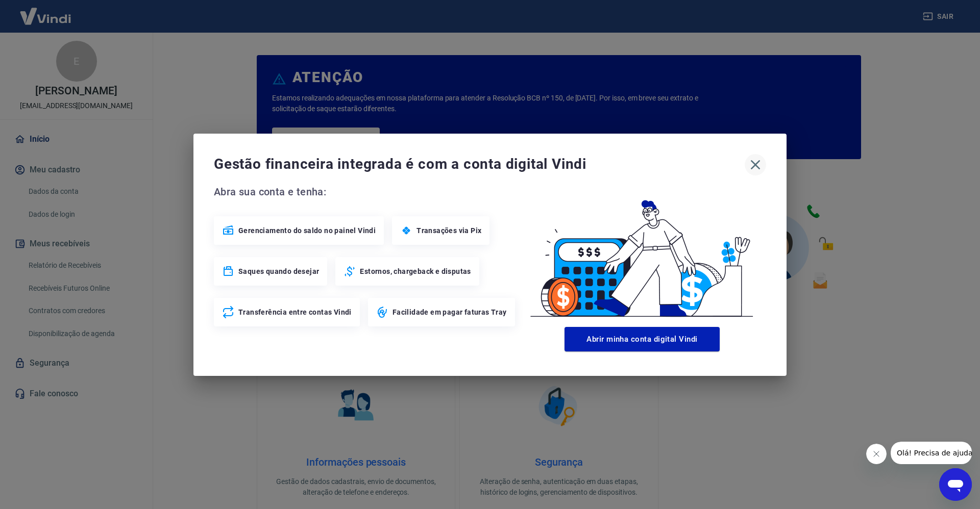 The image size is (980, 509). I want to click on span: Gestão financeira integrada é com a conta digital Vindi, so click(479, 164).